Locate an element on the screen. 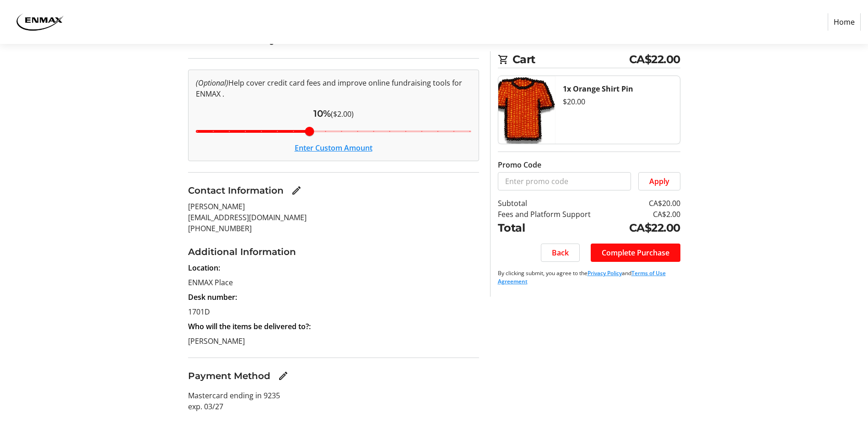 This screenshot has width=868, height=423. h3: Payment Method is located at coordinates (229, 376).